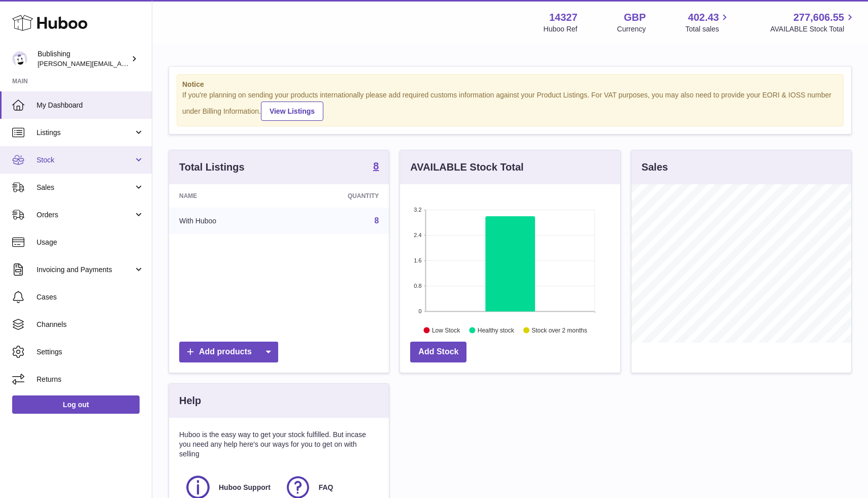 This screenshot has width=868, height=498. Describe the element at coordinates (819, 17) in the screenshot. I see `span: 277,606.55` at that location.